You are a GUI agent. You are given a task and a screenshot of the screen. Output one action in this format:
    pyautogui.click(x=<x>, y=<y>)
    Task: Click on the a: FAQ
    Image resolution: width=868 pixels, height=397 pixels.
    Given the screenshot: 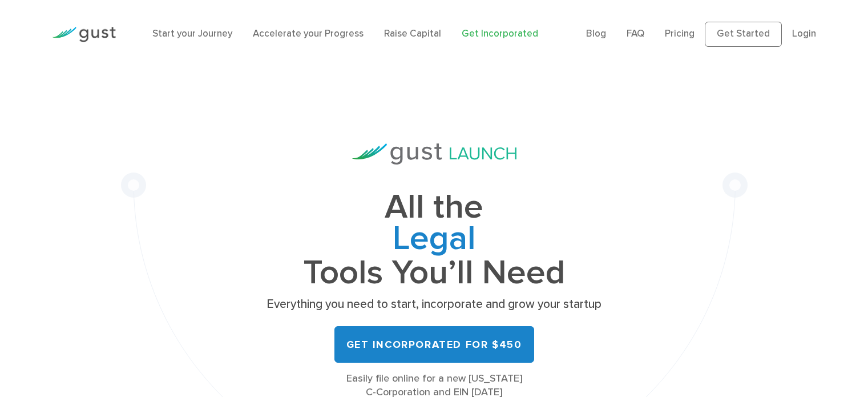 What is the action you would take?
    pyautogui.click(x=635, y=34)
    